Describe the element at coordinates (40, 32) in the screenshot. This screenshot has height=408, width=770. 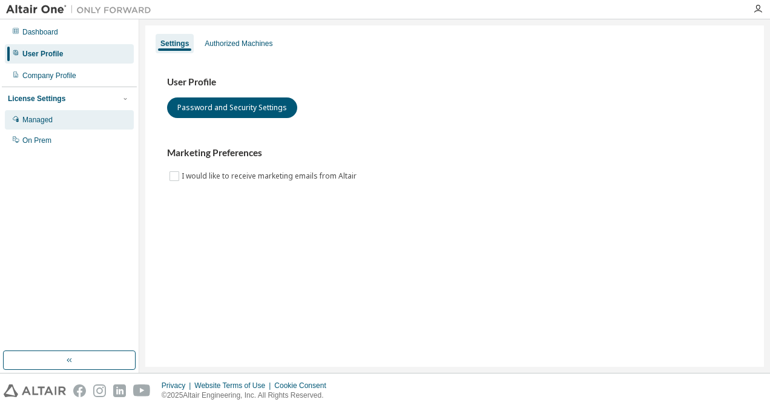
I see `div: Dashboard` at that location.